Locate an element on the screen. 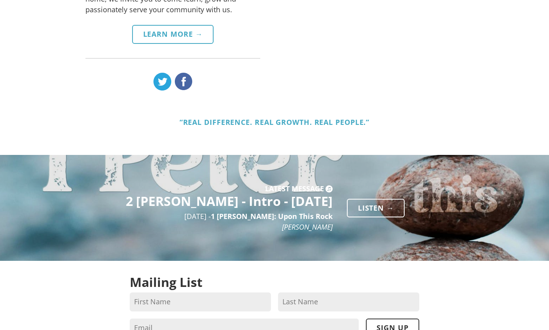 This screenshot has width=549, height=330. h3: Mailing List is located at coordinates (275, 282).